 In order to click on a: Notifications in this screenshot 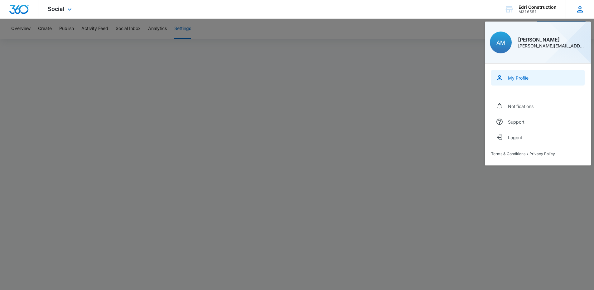, I will do `click(538, 106)`.